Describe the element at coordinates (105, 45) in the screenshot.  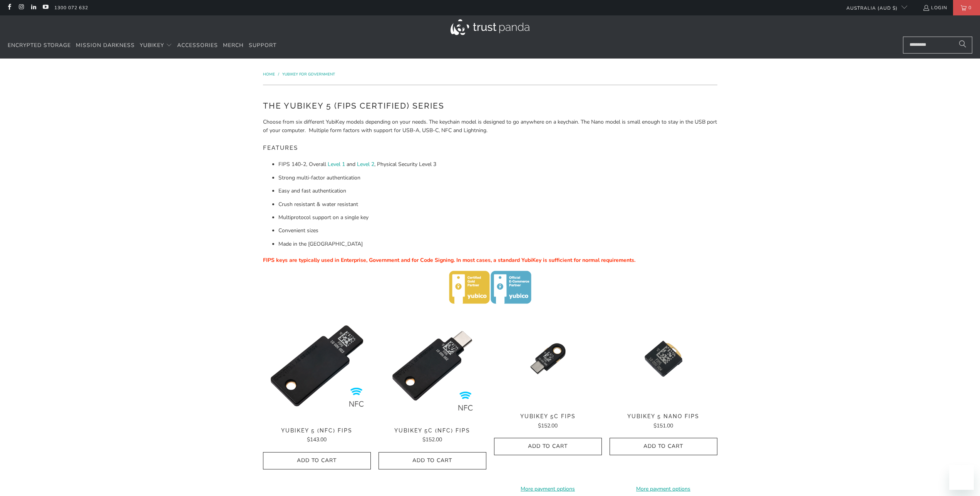
I see `span: Mission Darkness` at that location.